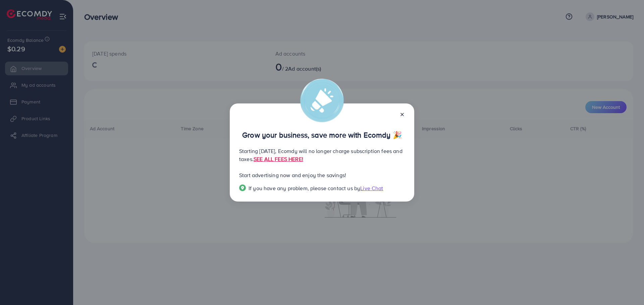  Describe the element at coordinates (278, 159) in the screenshot. I see `a: SEE ALL FEES HERE!` at that location.